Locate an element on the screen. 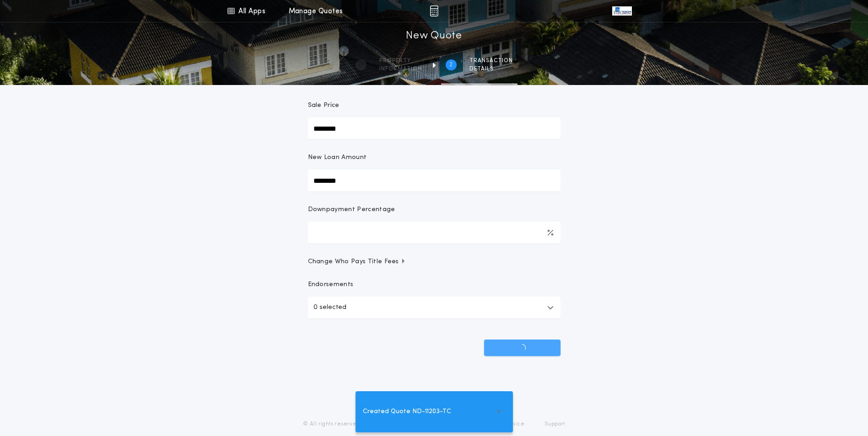  h2: 2 is located at coordinates (451, 65).